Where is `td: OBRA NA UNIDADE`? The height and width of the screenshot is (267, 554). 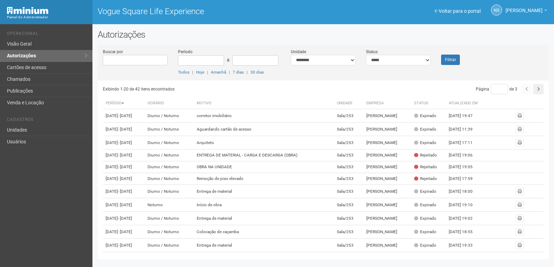 td: OBRA NA UNIDADE is located at coordinates (264, 167).